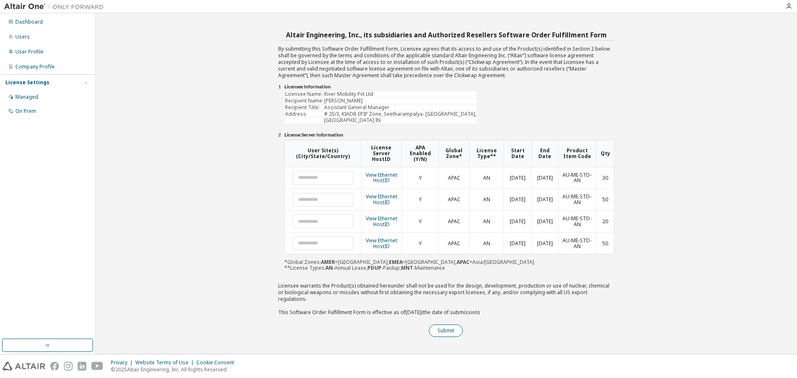  Describe the element at coordinates (420, 154) in the screenshot. I see `th: APA Enabled (Y/N)` at that location.